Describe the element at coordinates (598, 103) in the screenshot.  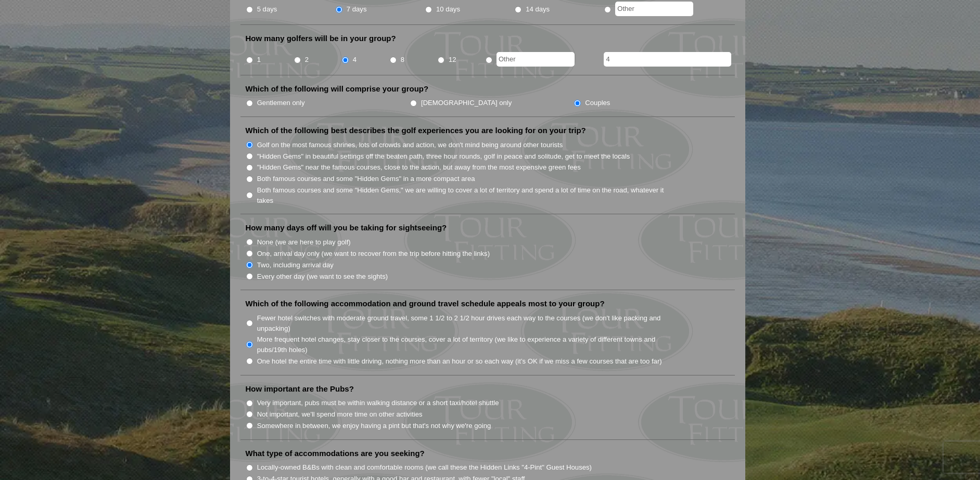
I see `label: Couples` at that location.